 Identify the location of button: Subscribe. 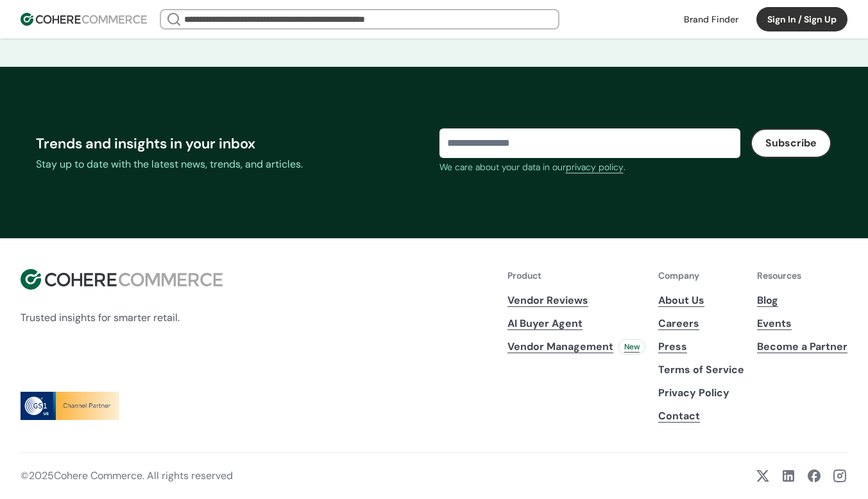
(791, 143).